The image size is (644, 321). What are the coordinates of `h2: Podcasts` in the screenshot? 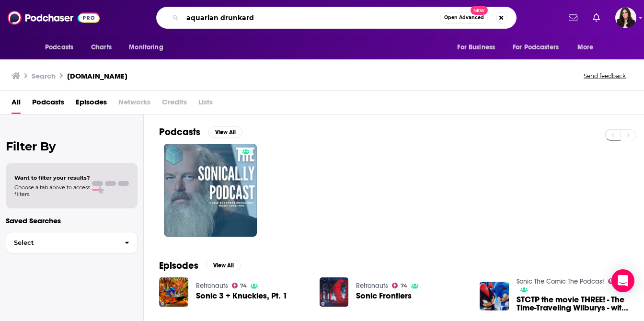 It's located at (180, 132).